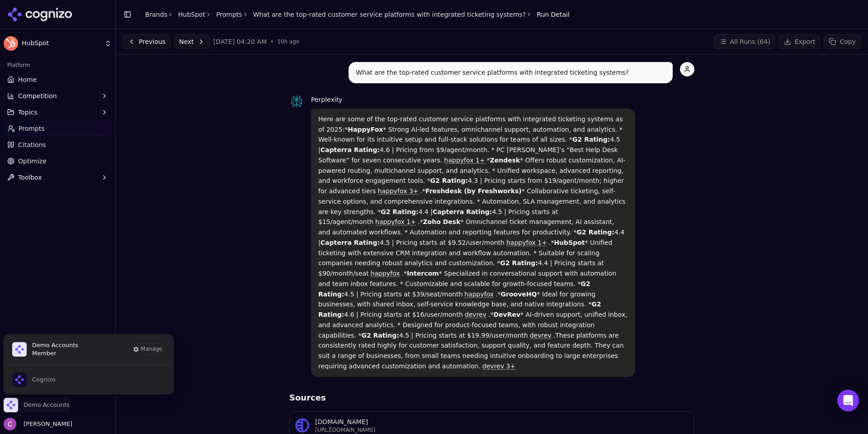 The height and width of the screenshot is (434, 868). Describe the element at coordinates (358, 14) in the screenshot. I see `nav: breadcrumb` at that location.